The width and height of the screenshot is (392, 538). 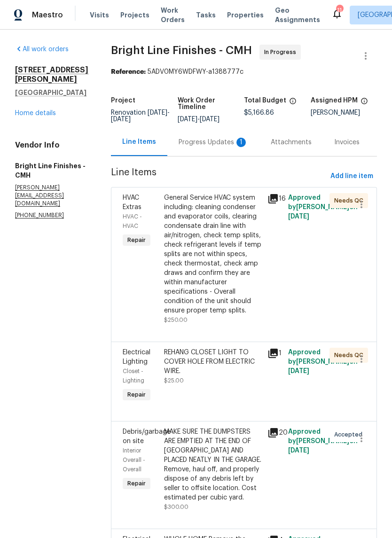 I want to click on h5: Project, so click(x=123, y=100).